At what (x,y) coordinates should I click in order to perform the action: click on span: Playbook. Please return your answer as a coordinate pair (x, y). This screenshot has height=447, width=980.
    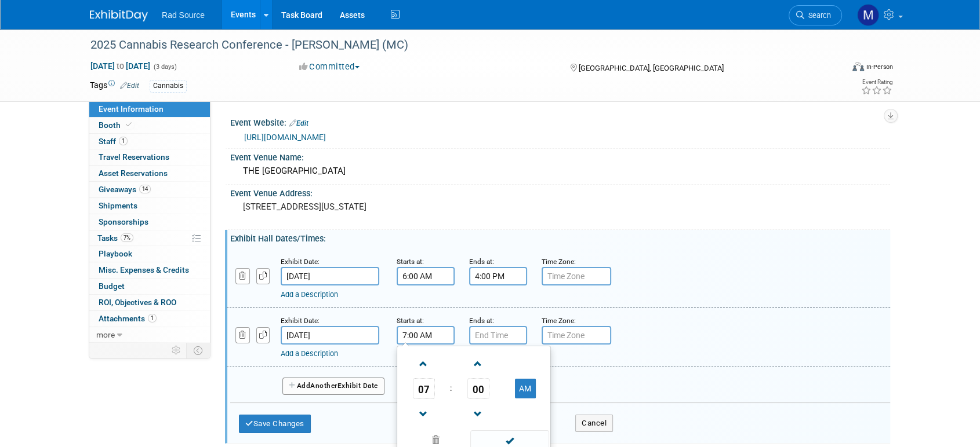
    Looking at the image, I should click on (115, 254).